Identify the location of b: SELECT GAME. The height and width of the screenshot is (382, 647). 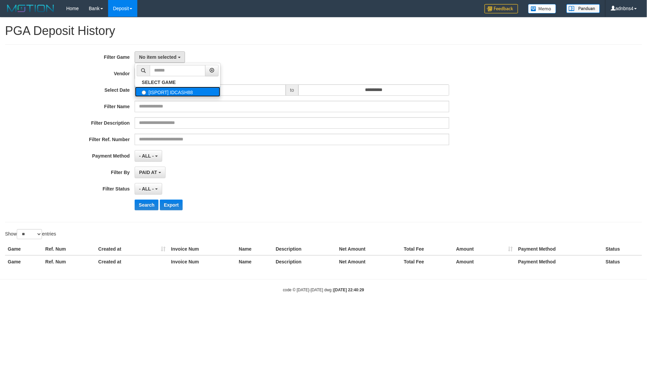
(159, 82).